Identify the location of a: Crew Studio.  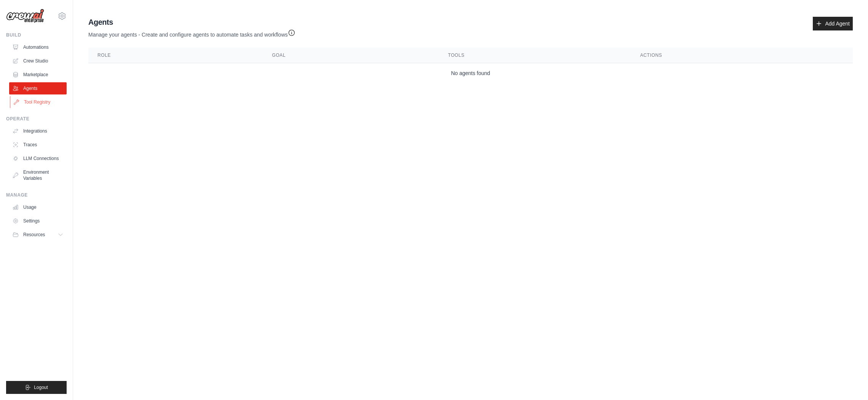
(38, 61).